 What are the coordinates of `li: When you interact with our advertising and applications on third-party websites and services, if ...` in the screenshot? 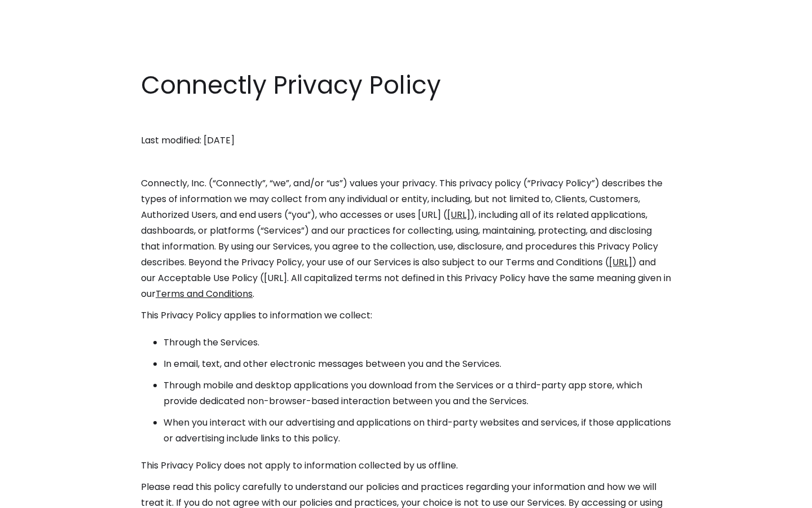 It's located at (418, 430).